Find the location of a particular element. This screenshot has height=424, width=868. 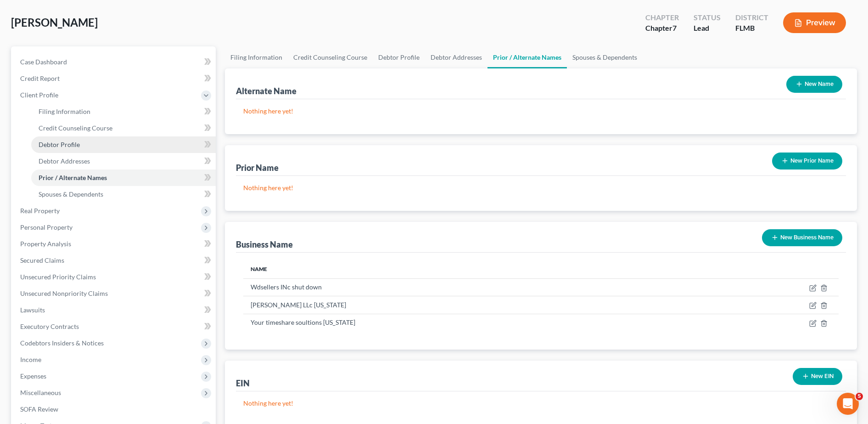

span: Miscellaneous is located at coordinates (40, 392).